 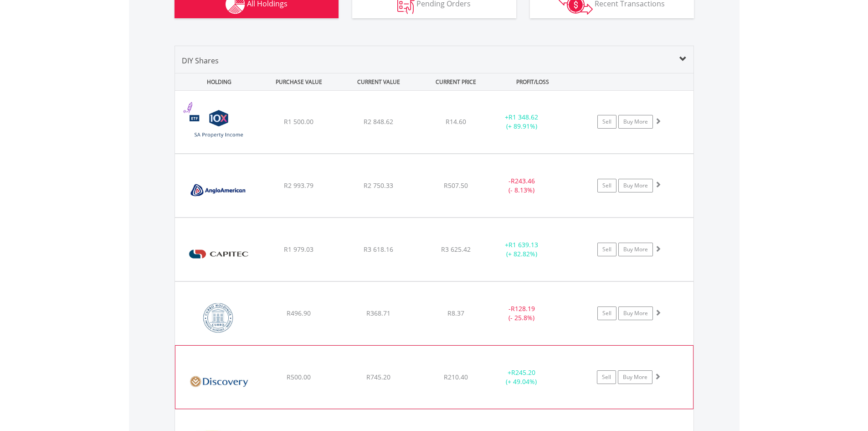 I want to click on span: R745.20, so click(x=378, y=376).